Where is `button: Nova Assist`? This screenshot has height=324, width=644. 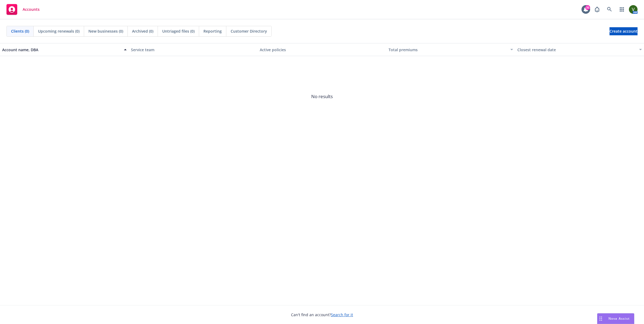 button: Nova Assist is located at coordinates (616, 319).